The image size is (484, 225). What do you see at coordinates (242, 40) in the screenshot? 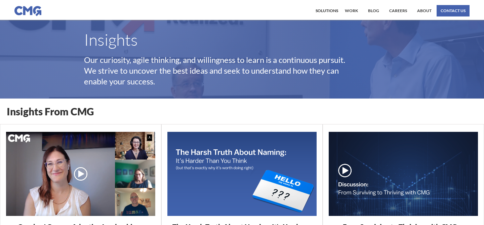
I see `h1: Insights` at bounding box center [242, 40].